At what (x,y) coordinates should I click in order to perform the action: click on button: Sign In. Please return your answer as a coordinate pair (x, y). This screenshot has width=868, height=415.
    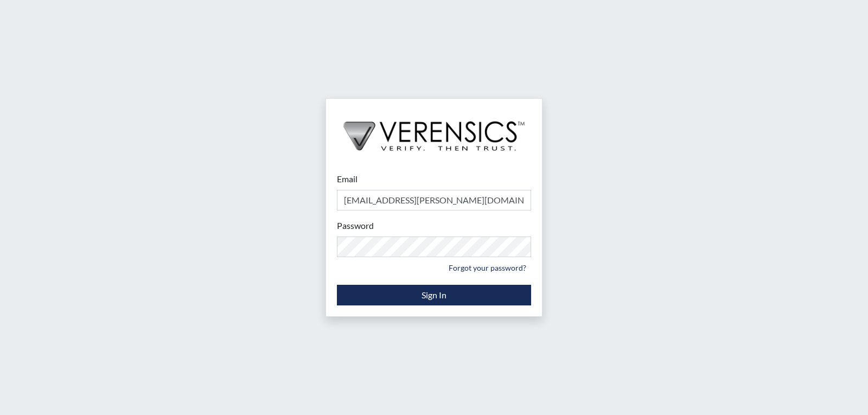
    Looking at the image, I should click on (434, 295).